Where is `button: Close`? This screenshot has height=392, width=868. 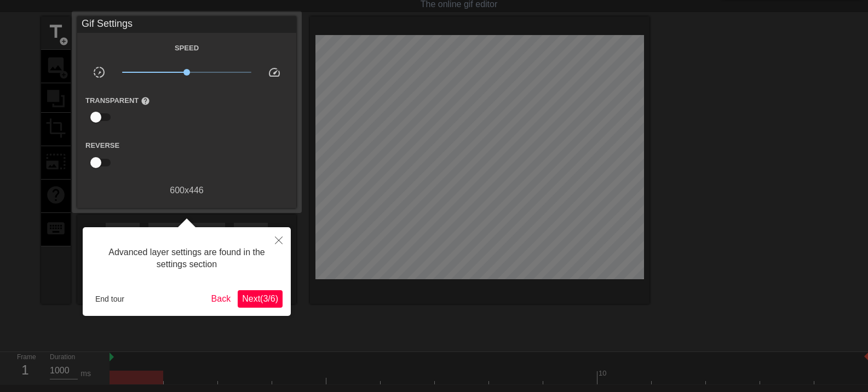 button: Close is located at coordinates (279, 240).